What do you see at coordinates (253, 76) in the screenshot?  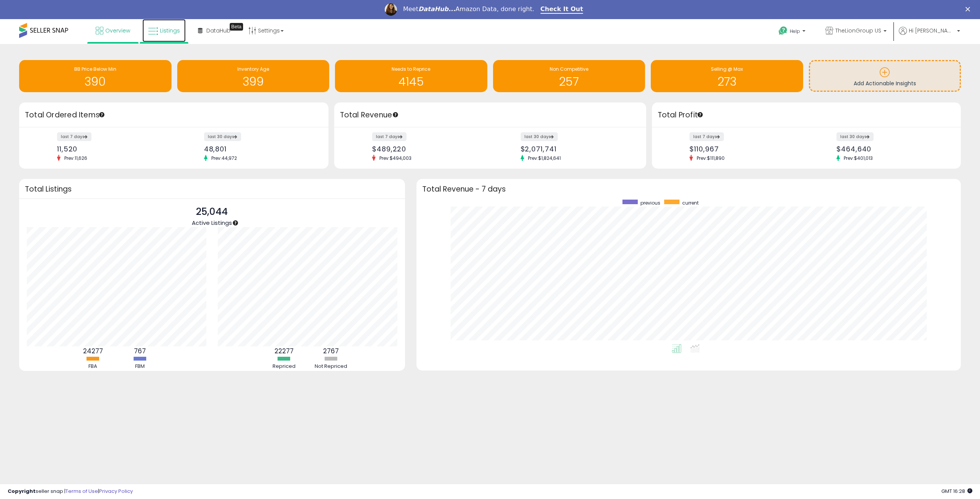 I see `a: Inventory Age 399` at bounding box center [253, 76].